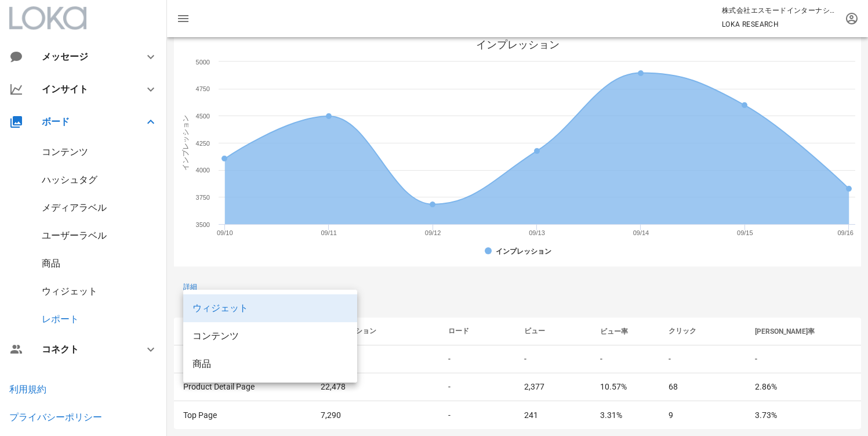 This screenshot has height=436, width=868. Describe the element at coordinates (28, 389) in the screenshot. I see `div: 利用規約` at that location.